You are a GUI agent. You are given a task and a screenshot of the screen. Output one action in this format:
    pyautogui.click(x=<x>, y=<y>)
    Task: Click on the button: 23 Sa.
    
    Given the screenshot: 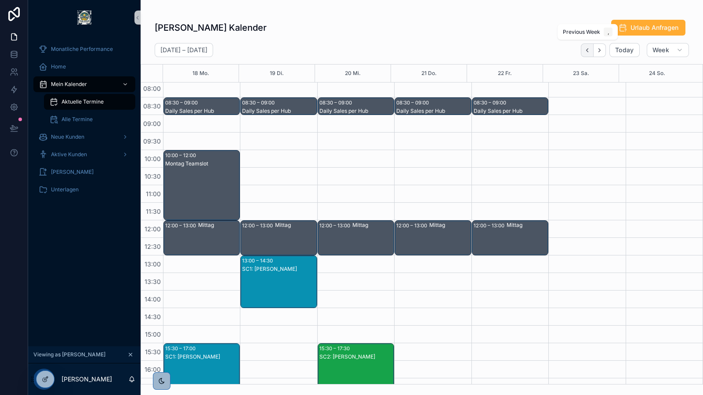 What is the action you would take?
    pyautogui.click(x=581, y=73)
    